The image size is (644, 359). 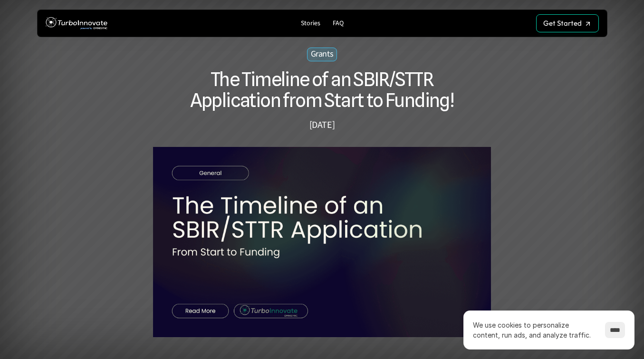 What do you see at coordinates (77, 23) in the screenshot?
I see `img: TurboInnovate Logo` at bounding box center [77, 23].